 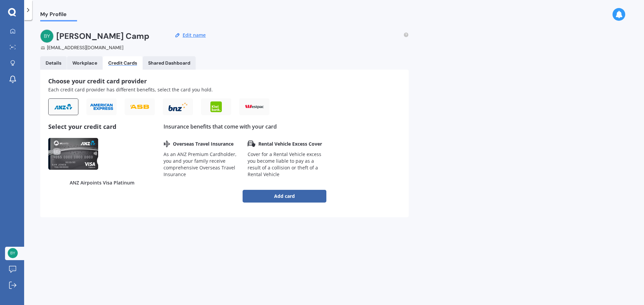 I want to click on button: Add card, so click(x=285, y=196).